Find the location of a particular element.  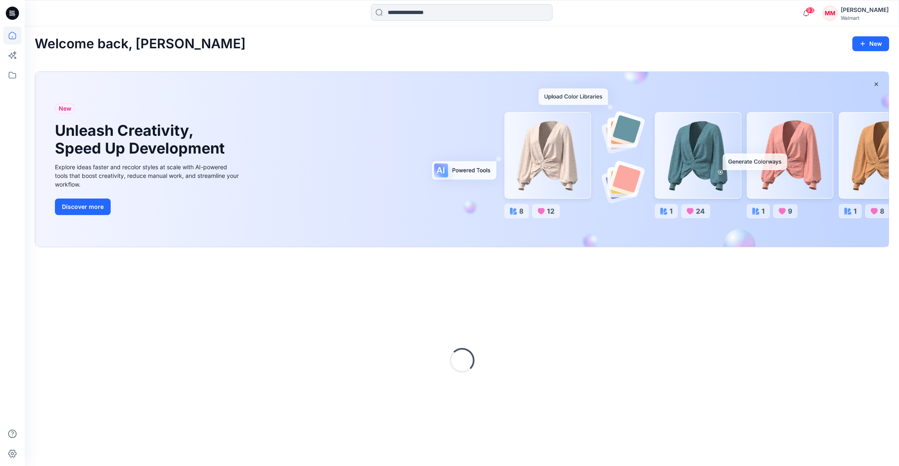

a: Discover more is located at coordinates (148, 207).